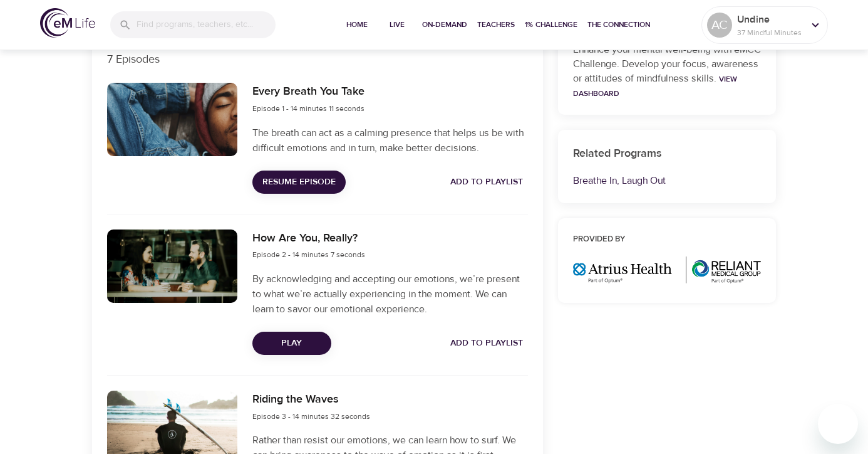 This screenshot has width=868, height=454. I want to click on img: Optum%20MA_AtriusReliant.png, so click(667, 270).